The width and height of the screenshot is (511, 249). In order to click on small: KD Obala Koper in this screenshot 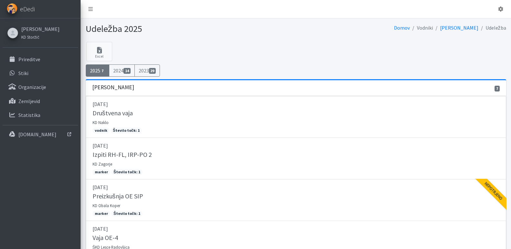, I will do `click(106, 206)`.